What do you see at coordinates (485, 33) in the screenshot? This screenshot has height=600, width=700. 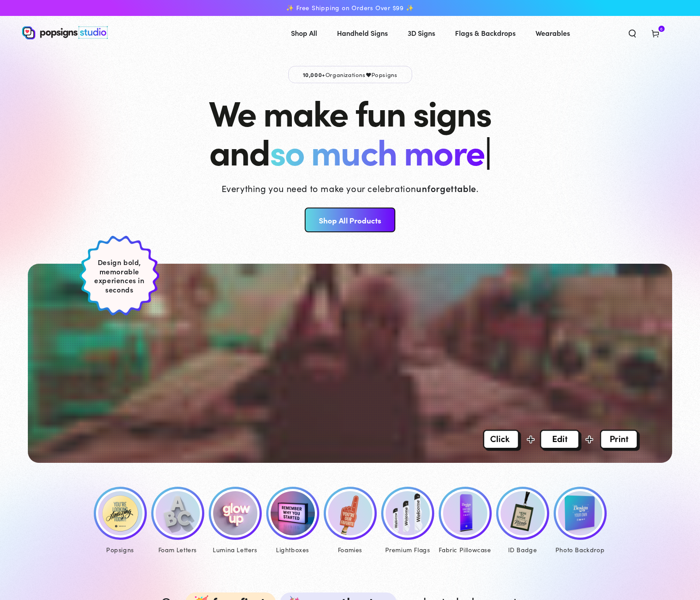 I see `a: Flags & Backdrops` at bounding box center [485, 33].